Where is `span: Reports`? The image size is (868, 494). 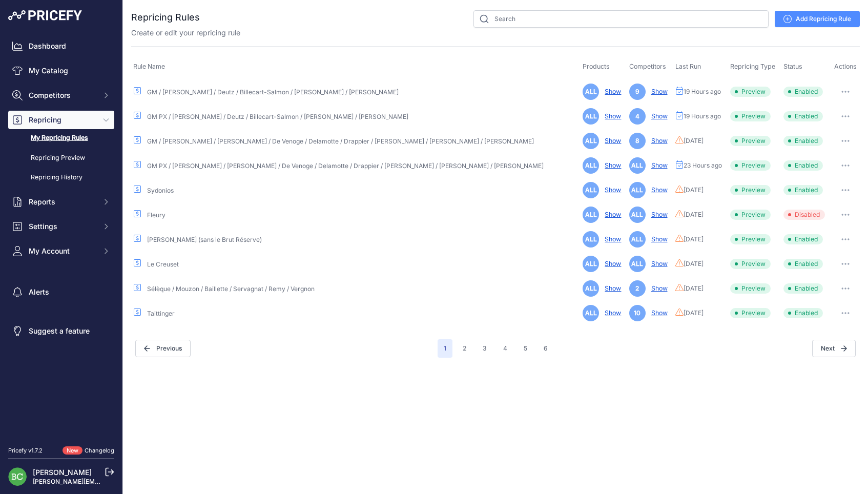 span: Reports is located at coordinates (62, 202).